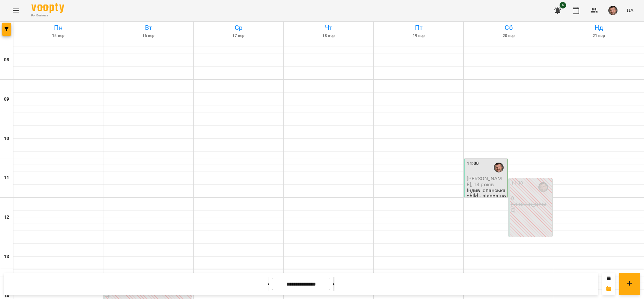 The width and height of the screenshot is (644, 299). Describe the element at coordinates (148, 36) in the screenshot. I see `h6: 16 вер` at that location.